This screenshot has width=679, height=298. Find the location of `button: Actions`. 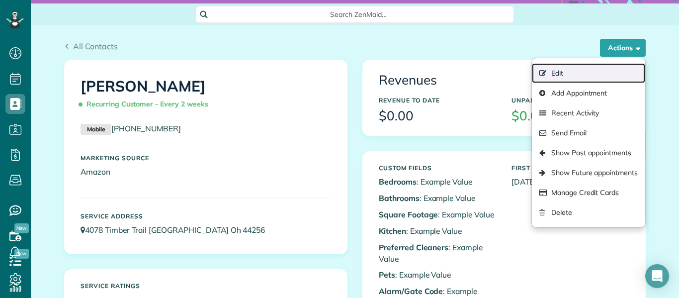

button: Actions is located at coordinates (623, 48).